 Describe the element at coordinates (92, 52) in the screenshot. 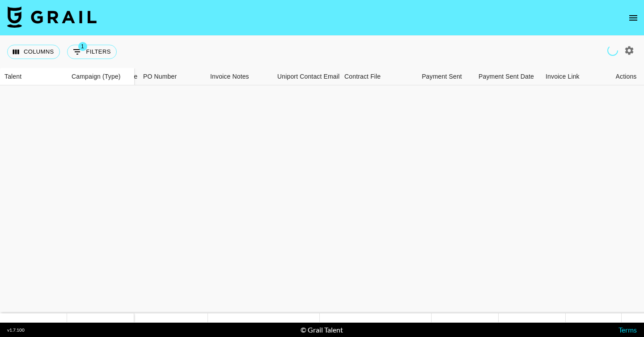

I see `button: Show filters` at that location.